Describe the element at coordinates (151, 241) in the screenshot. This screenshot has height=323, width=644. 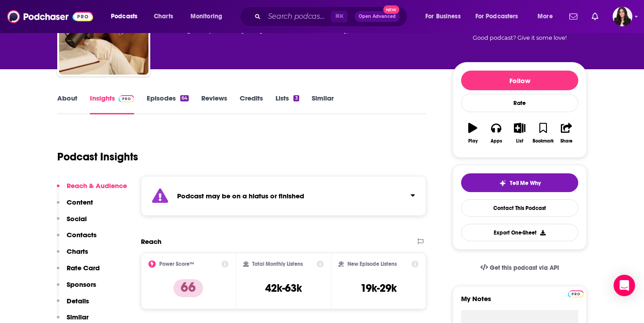
I see `h2: Reach` at that location.